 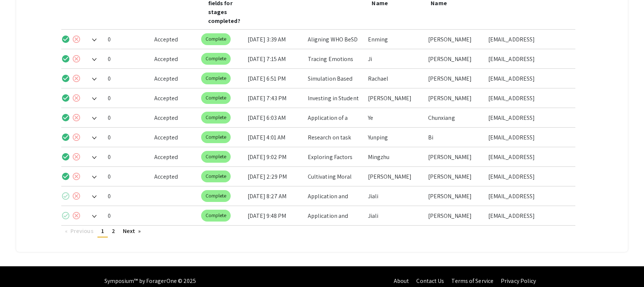 What do you see at coordinates (455, 137) in the screenshot?
I see `div: Bi` at bounding box center [455, 137].